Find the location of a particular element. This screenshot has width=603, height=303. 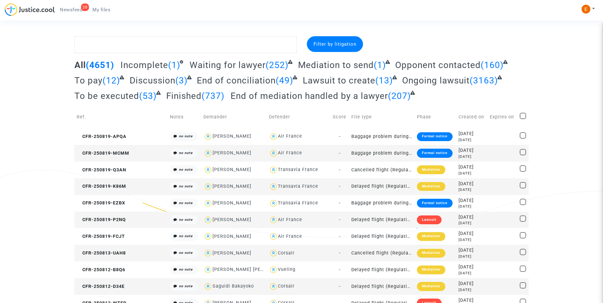

div: 28 is located at coordinates (85, 7).